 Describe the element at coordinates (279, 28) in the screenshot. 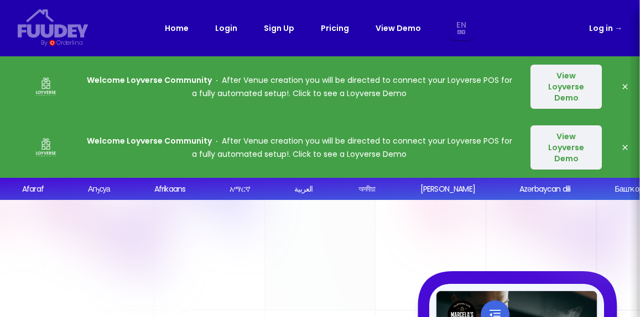

I see `a: Sign Up` at that location.